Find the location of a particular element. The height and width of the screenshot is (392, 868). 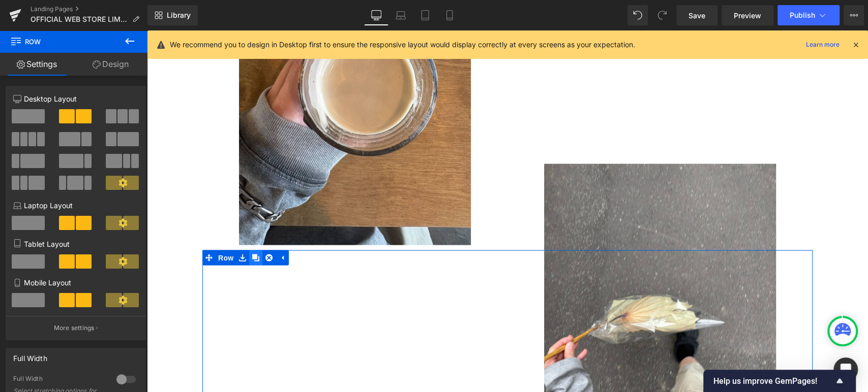

a: Mobile is located at coordinates (449, 15).